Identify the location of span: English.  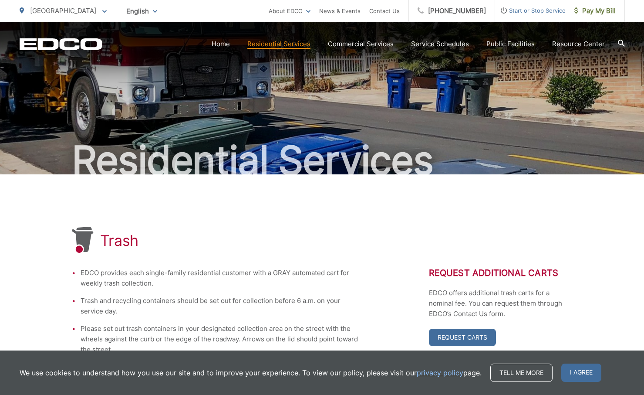
(142, 11).